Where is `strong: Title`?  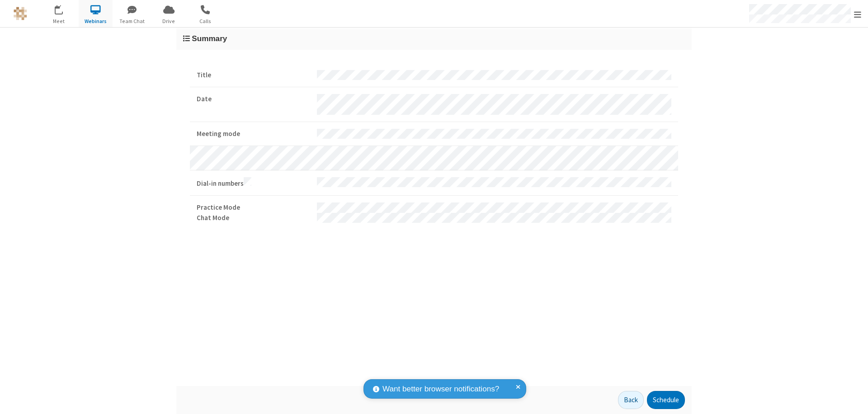 strong: Title is located at coordinates (254, 75).